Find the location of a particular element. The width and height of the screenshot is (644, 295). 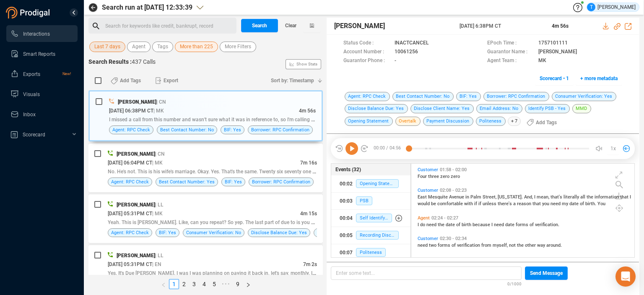

span: two is located at coordinates (433, 245).